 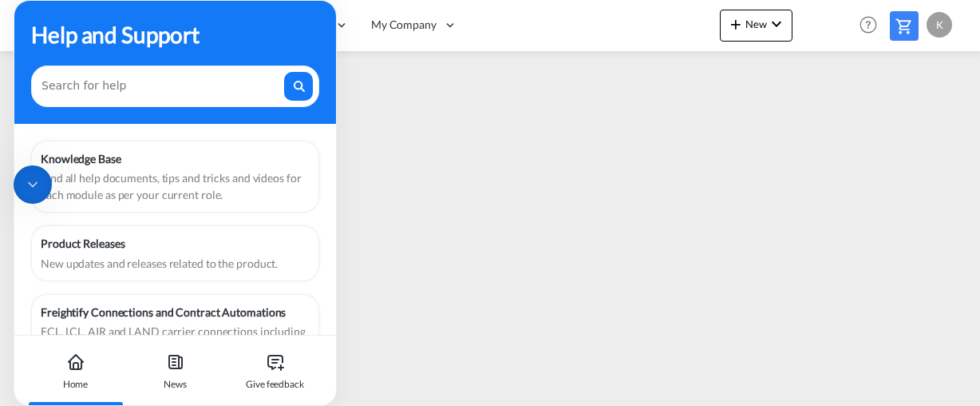 I want to click on button: icon-plus 400-fgNewicon-chevron-down, so click(x=756, y=25).